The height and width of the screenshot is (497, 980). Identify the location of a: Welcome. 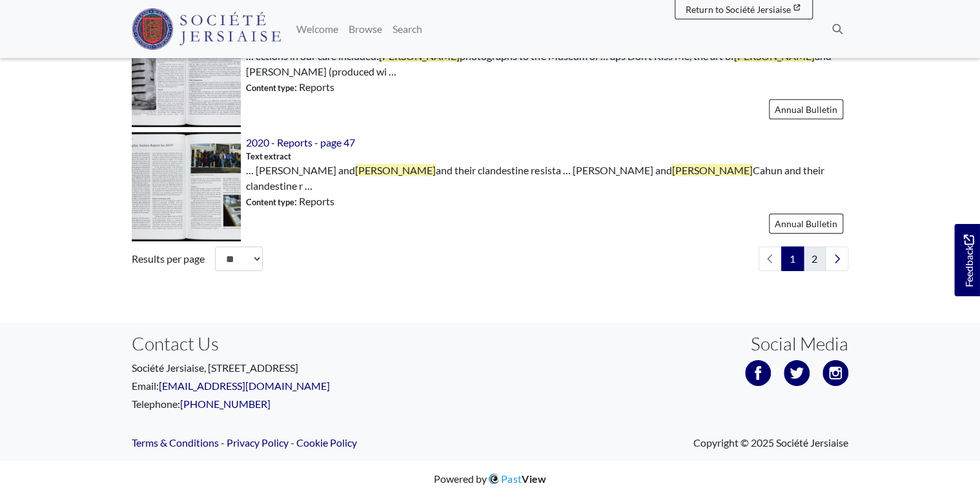
(317, 29).